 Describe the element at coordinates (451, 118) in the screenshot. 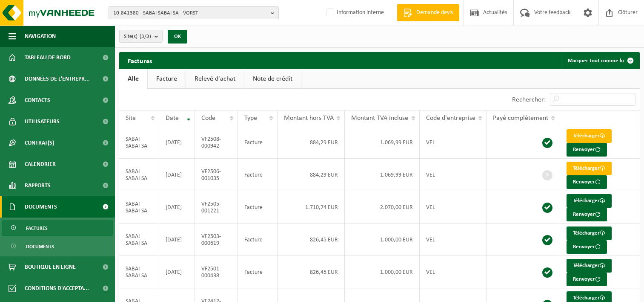

I see `span: Code d'entreprise` at that location.